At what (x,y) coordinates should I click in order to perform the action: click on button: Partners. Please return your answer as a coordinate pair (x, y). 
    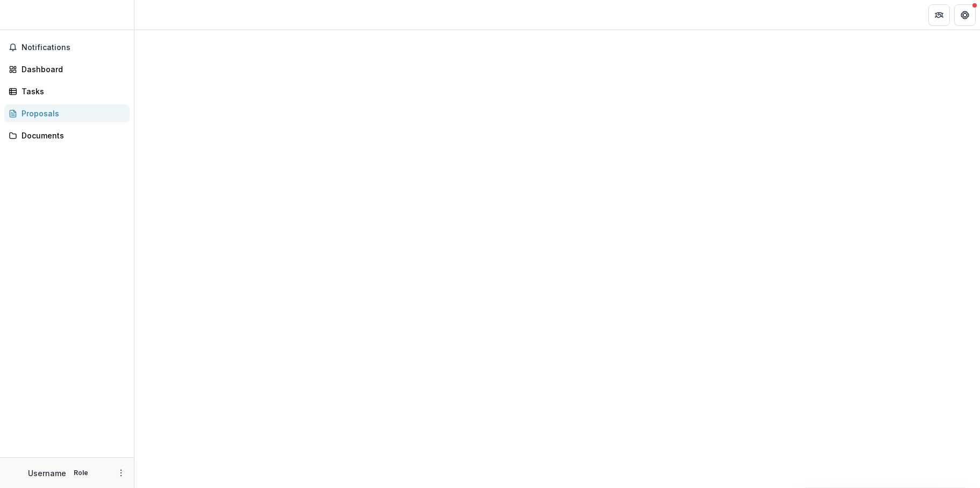
    Looking at the image, I should click on (939, 15).